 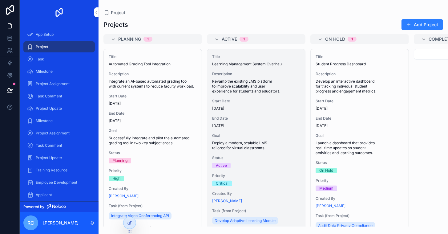 I want to click on span: Applicant, so click(x=44, y=194).